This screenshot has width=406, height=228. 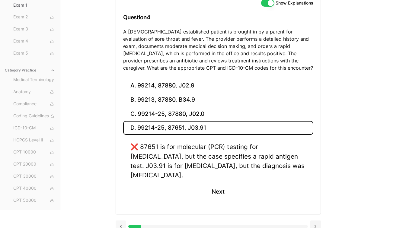 I want to click on span: ICD-10-CM, so click(x=34, y=128).